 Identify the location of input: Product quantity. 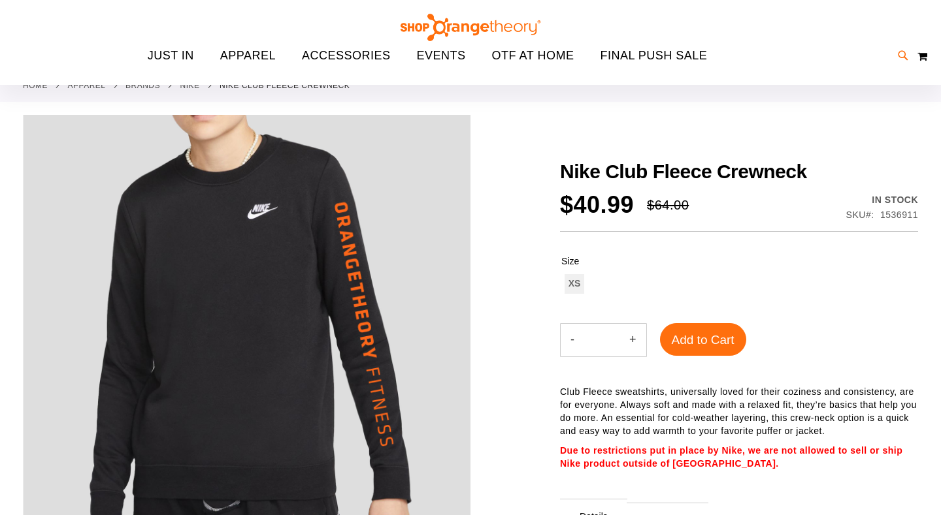
(602, 340).